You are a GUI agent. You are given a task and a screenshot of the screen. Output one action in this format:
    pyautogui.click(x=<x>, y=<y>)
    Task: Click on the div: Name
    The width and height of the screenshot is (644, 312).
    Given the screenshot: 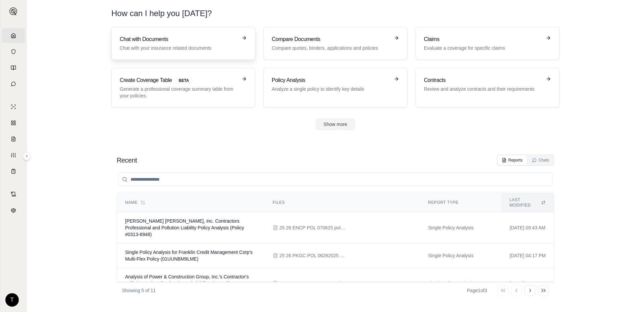 What is the action you would take?
    pyautogui.click(x=191, y=203)
    